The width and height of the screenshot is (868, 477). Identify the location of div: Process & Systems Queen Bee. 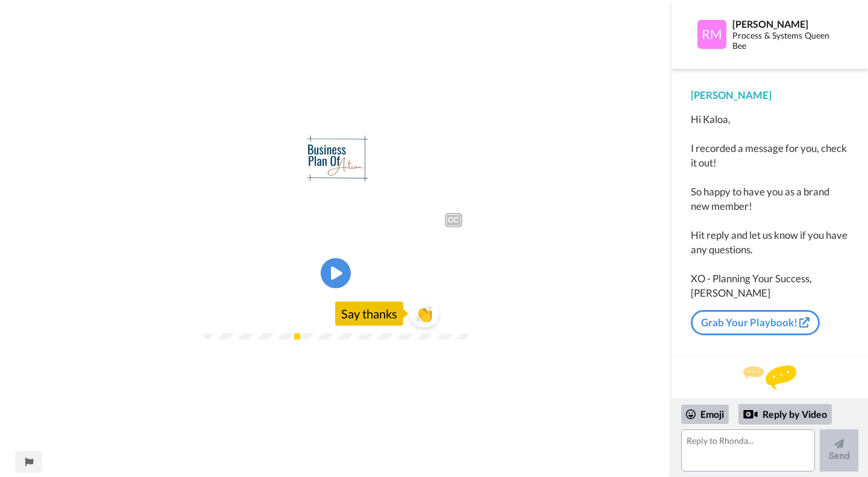
(783, 41).